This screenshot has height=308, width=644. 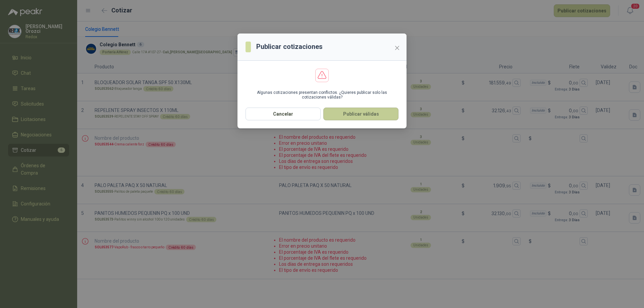 What do you see at coordinates (290, 46) in the screenshot?
I see `h3: Publicar cotizaciones` at bounding box center [290, 46].